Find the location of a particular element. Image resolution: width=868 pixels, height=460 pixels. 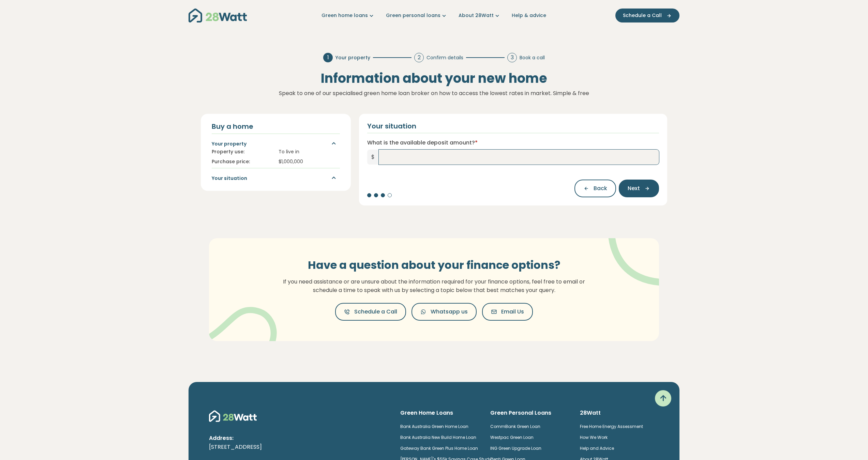

div: 1 is located at coordinates (328, 58).